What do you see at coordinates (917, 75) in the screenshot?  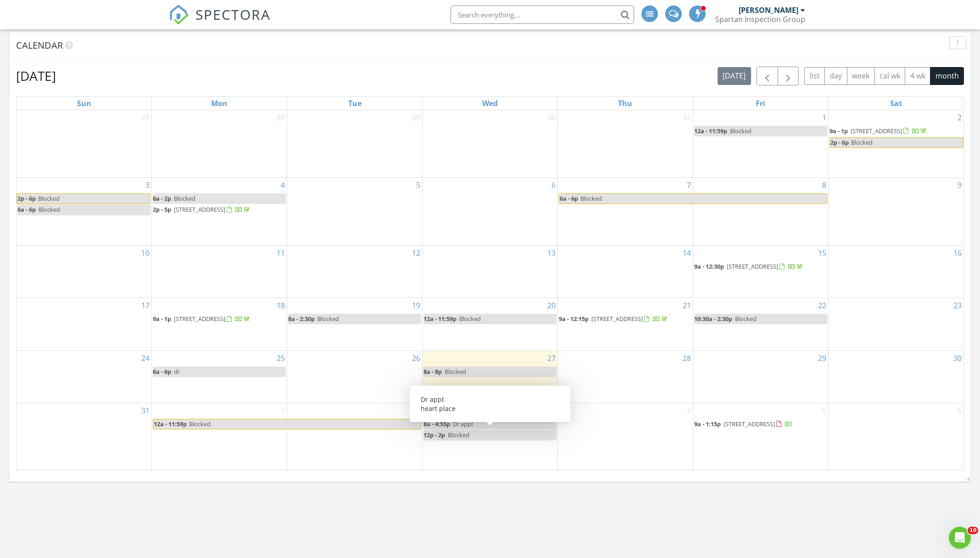 I see `button: 4 wk` at bounding box center [917, 75].